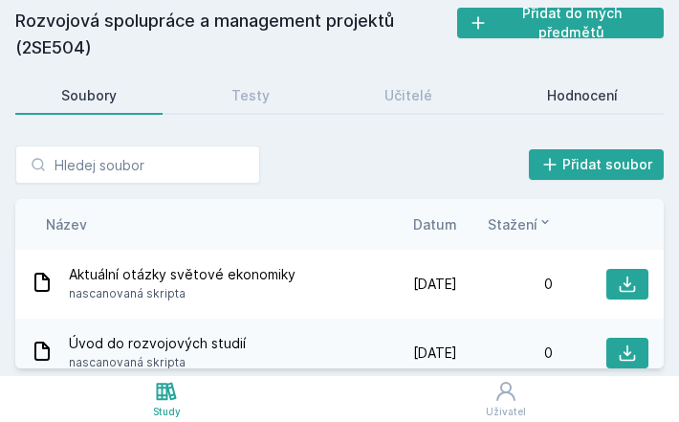 The image size is (679, 422). Describe the element at coordinates (560, 23) in the screenshot. I see `button: Přidat do mých předmětů` at that location.